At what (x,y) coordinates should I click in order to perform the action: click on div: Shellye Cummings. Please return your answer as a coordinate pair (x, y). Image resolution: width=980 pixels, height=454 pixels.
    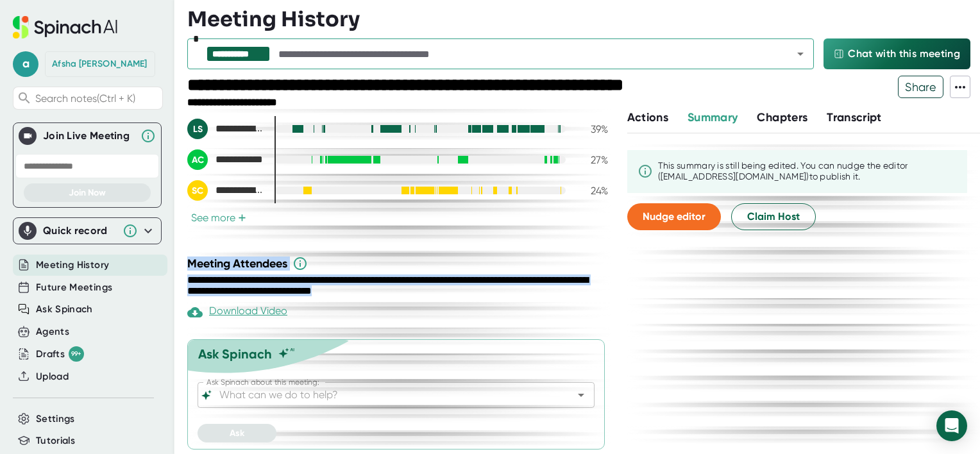
    Looking at the image, I should click on (225, 190).